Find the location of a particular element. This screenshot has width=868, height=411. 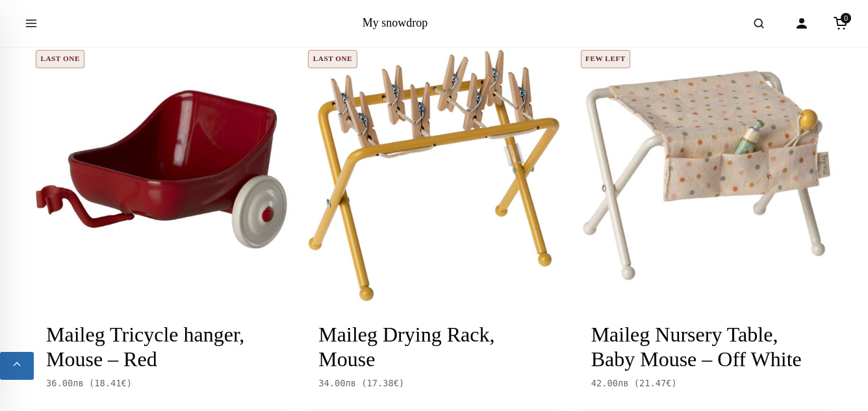

a: Maileg Drying Rack, Mouse is located at coordinates (406, 346).